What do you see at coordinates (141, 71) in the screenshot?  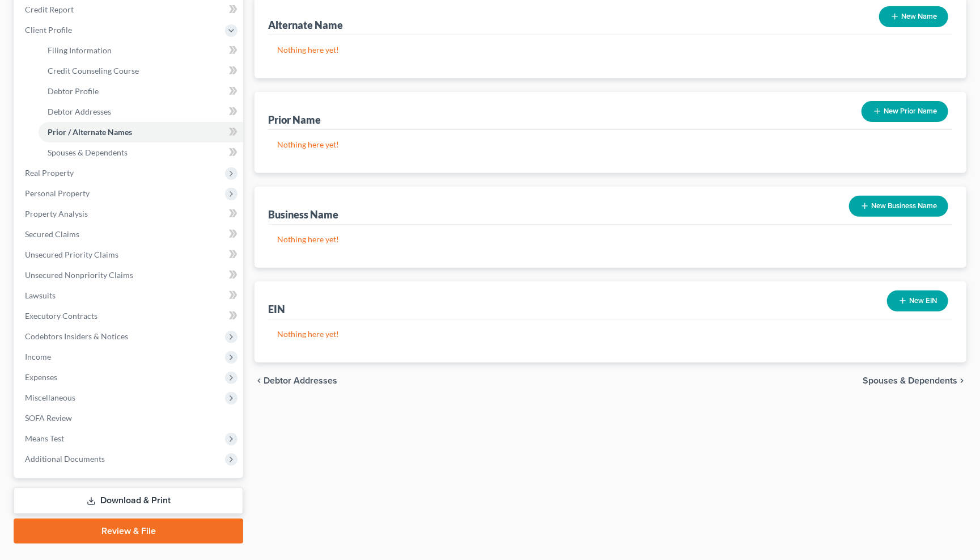 I see `a: Credit Counseling Course` at bounding box center [141, 71].